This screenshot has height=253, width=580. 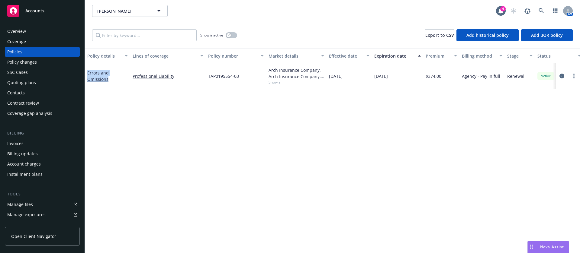 I want to click on div: Expiration date, so click(x=394, y=56).